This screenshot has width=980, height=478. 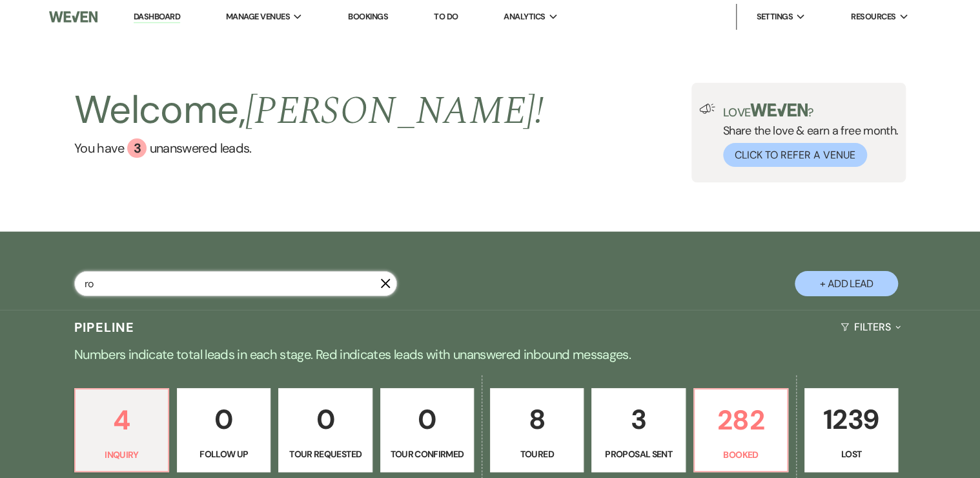 What do you see at coordinates (870, 326) in the screenshot?
I see `button: Filters` at bounding box center [870, 326].